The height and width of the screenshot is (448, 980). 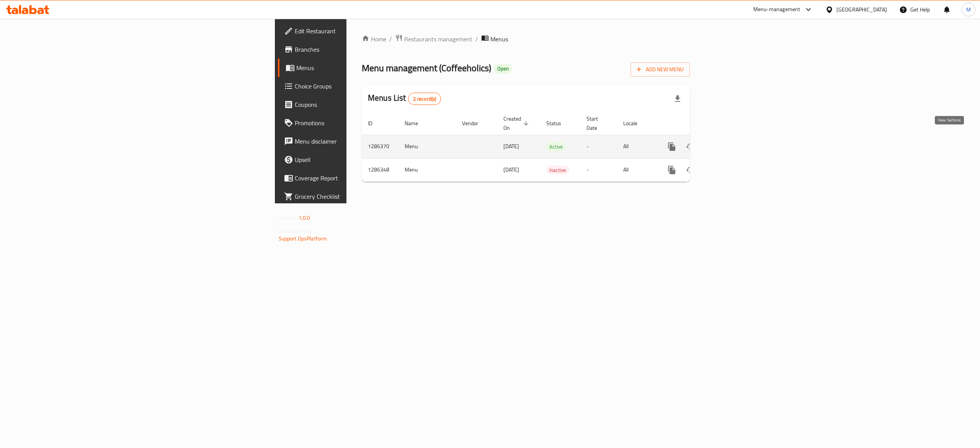 I want to click on a: Support.OpsPlatform, so click(x=302, y=239).